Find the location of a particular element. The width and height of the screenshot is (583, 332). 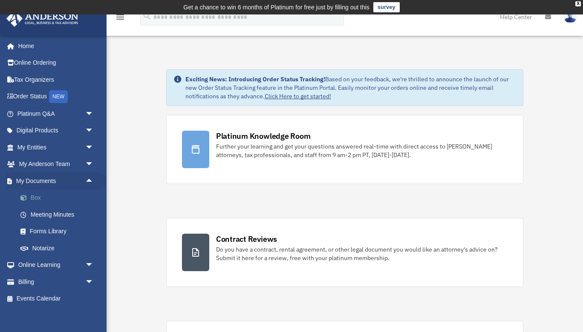

a: My Anderson Teamarrow_drop_down is located at coordinates (56, 164).